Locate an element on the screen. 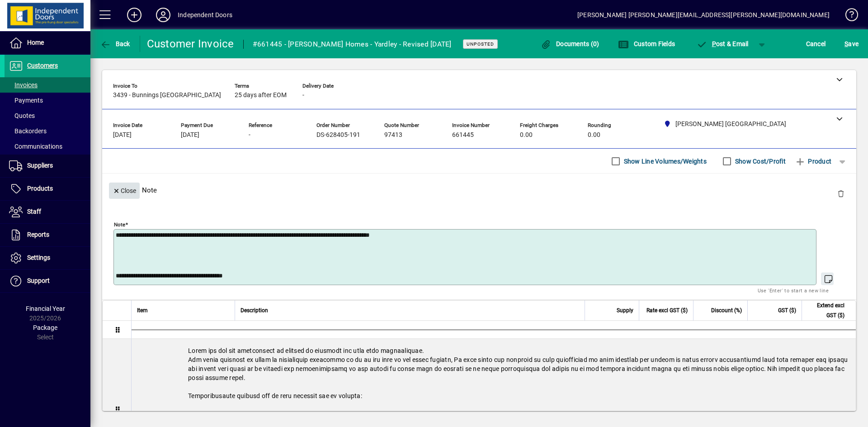 The image size is (868, 427). button: Product is located at coordinates (813, 161).